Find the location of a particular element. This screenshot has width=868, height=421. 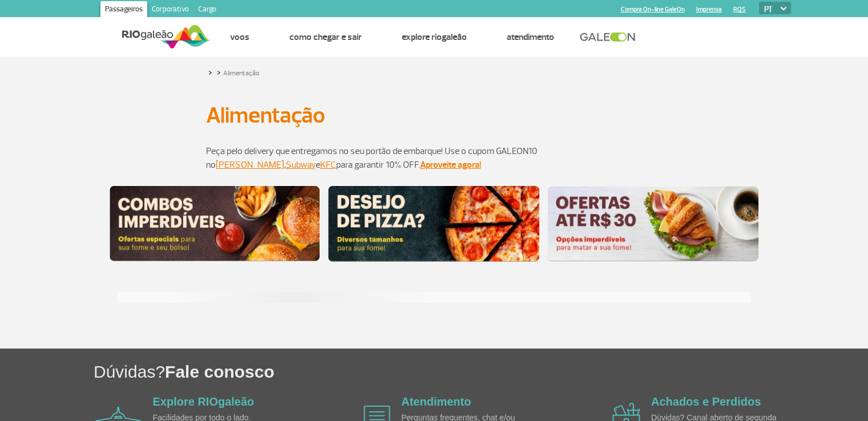

a: KFC is located at coordinates (328, 165).